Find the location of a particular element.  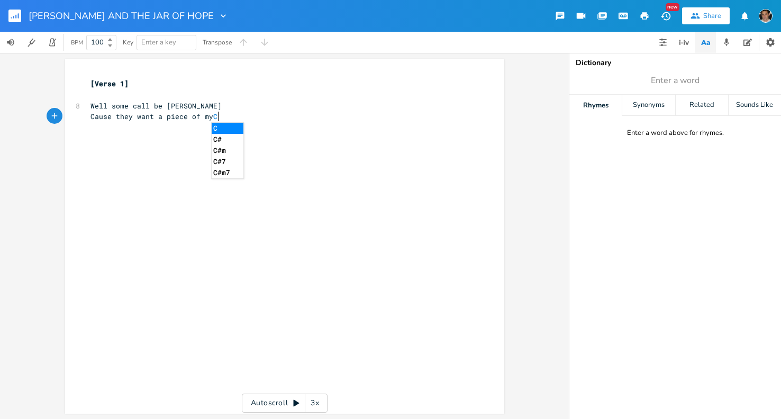

span: C is located at coordinates (215, 116).